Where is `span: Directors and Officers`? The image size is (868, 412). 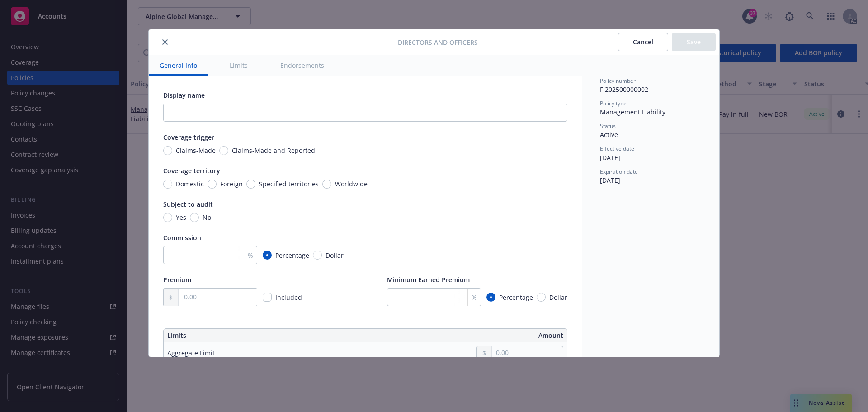 span: Directors and Officers is located at coordinates (438, 42).